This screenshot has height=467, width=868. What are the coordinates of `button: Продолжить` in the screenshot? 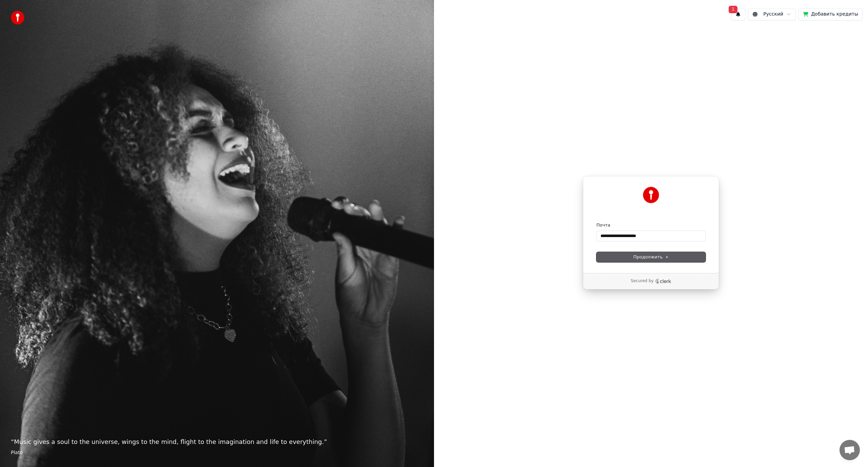 It's located at (651, 257).